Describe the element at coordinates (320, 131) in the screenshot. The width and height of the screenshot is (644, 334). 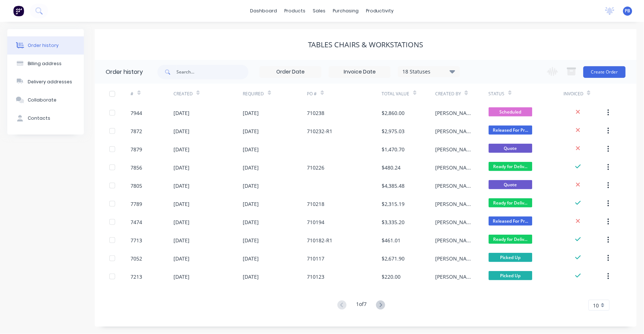
I see `div: 710232-R1` at that location.